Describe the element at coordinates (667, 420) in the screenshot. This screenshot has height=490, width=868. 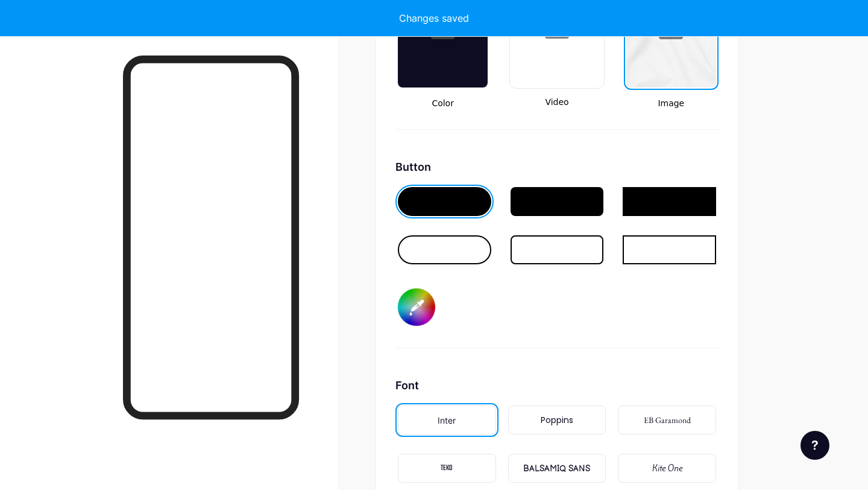
I see `div: EB Garamond` at that location.